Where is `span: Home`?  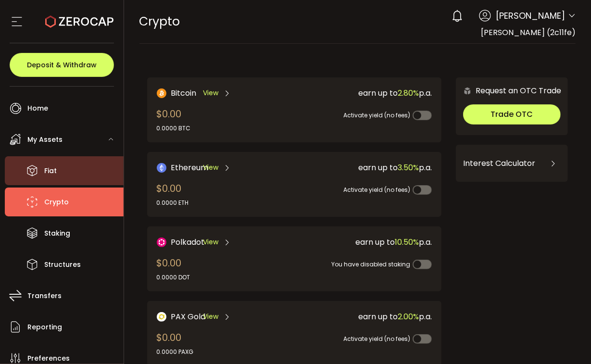 span: Home is located at coordinates (37, 108).